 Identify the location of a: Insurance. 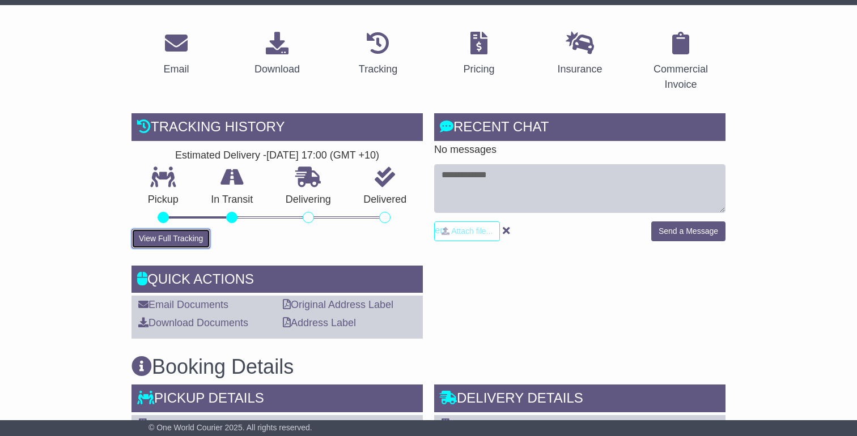
(579, 54).